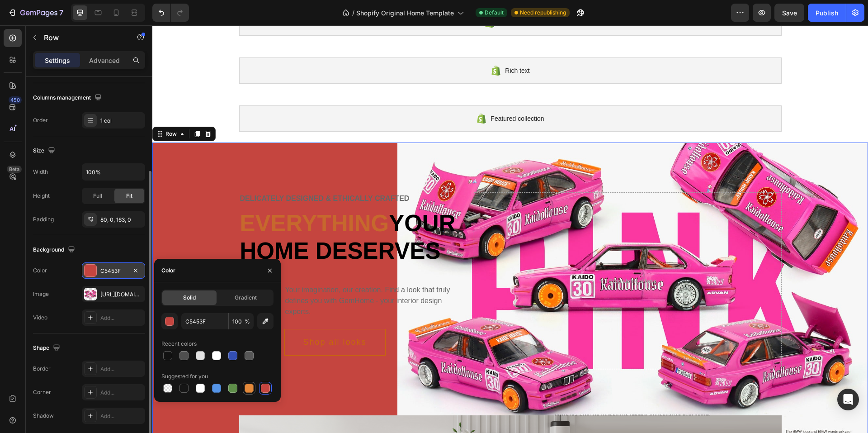 This screenshot has height=433, width=868. Describe the element at coordinates (827, 12) in the screenshot. I see `div: Publish` at that location.